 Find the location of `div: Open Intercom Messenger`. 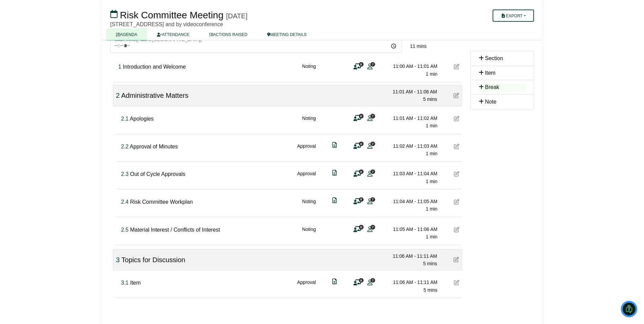

div: Open Intercom Messenger is located at coordinates (629, 309).